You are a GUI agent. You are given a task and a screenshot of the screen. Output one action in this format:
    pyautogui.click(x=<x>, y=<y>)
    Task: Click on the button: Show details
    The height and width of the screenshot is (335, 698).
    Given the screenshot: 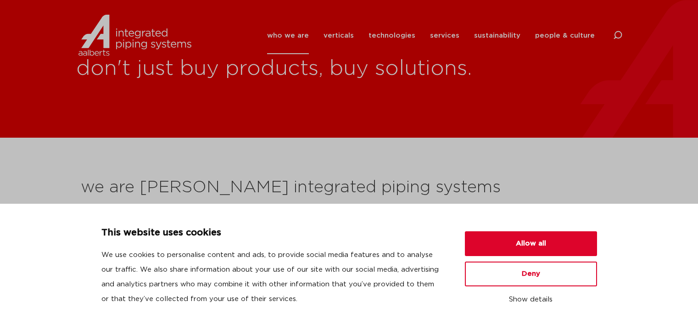 What is the action you would take?
    pyautogui.click(x=531, y=299)
    